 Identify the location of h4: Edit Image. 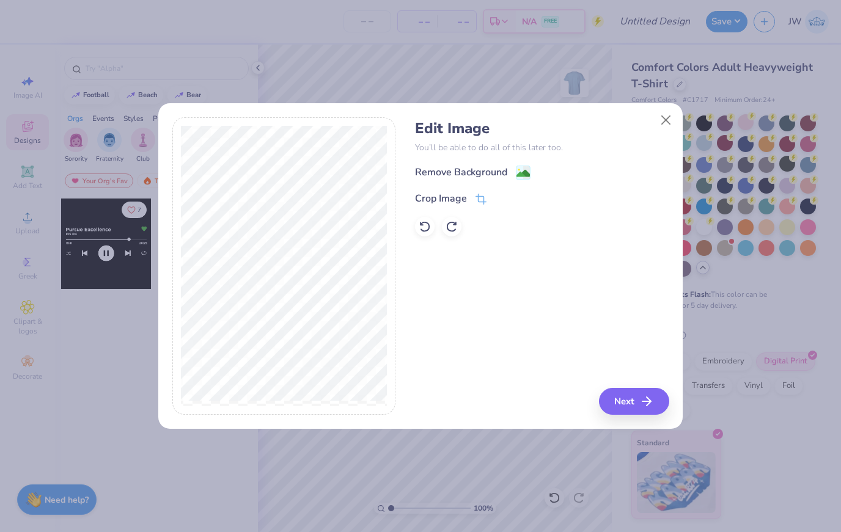
(541, 128).